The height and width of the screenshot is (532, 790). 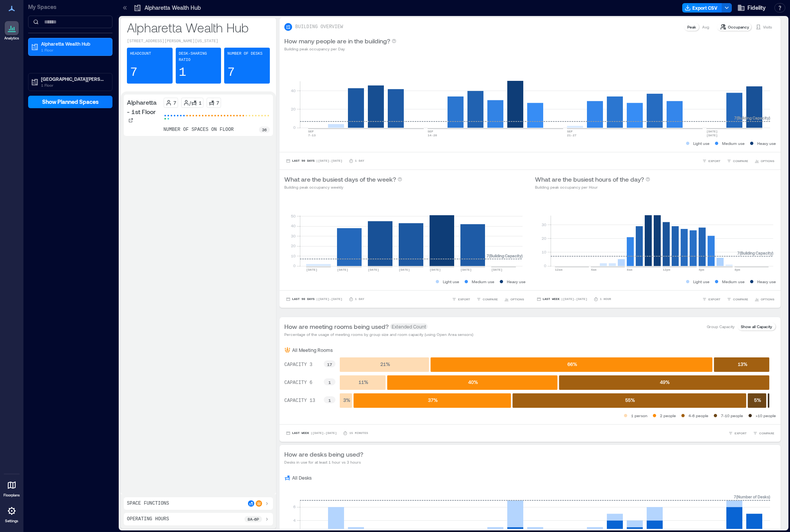 I want to click on button: Fidelity, so click(x=751, y=7).